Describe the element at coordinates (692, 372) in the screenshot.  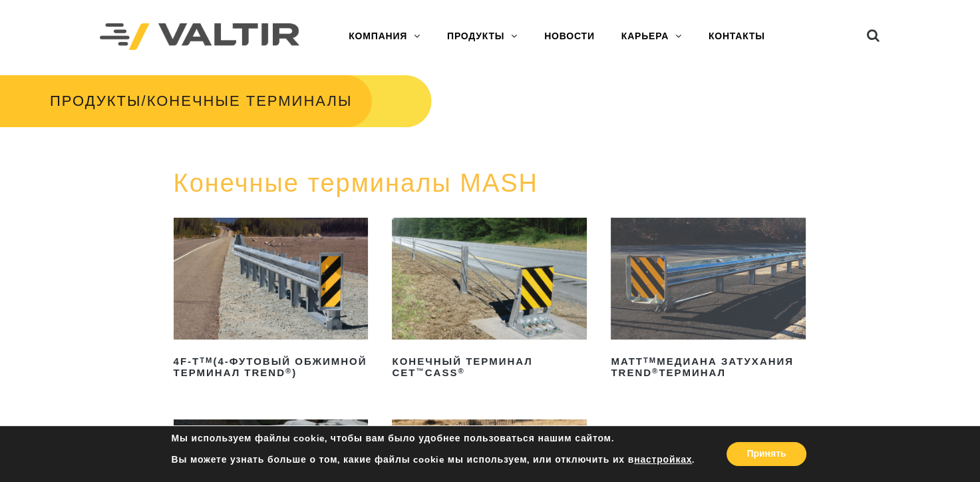
I see `ya-tr-span: Терминал` at that location.